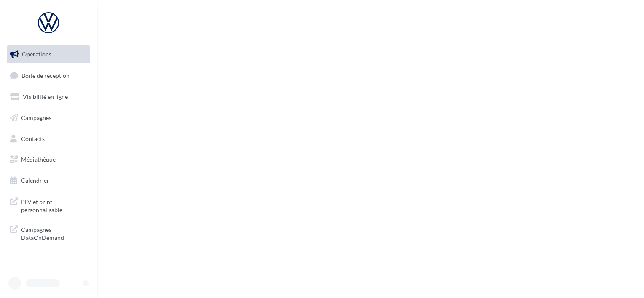 Image resolution: width=644 pixels, height=298 pixels. Describe the element at coordinates (38, 159) in the screenshot. I see `span: Médiathèque` at that location.